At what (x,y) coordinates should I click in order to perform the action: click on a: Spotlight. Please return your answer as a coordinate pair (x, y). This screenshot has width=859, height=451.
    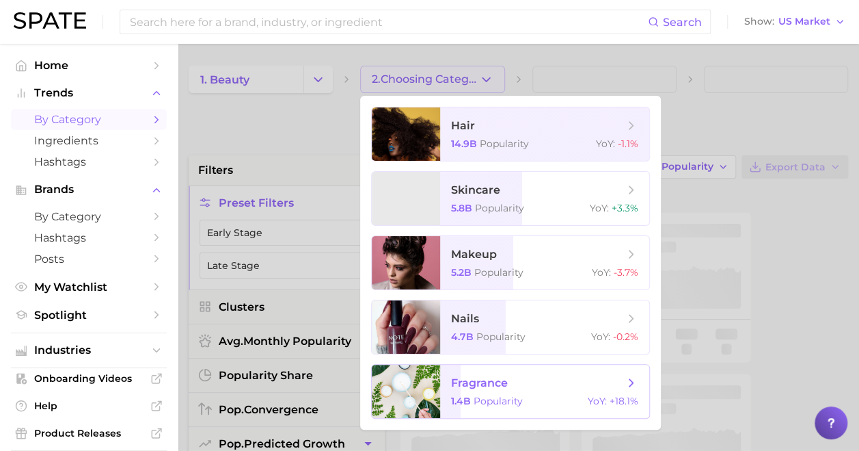
    Looking at the image, I should click on (89, 314).